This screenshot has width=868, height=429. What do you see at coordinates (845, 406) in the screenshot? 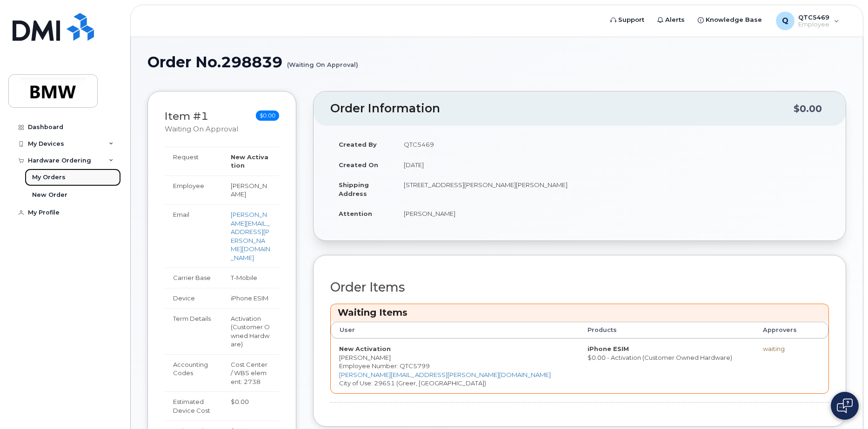
I see `img: Open chat` at bounding box center [845, 406].